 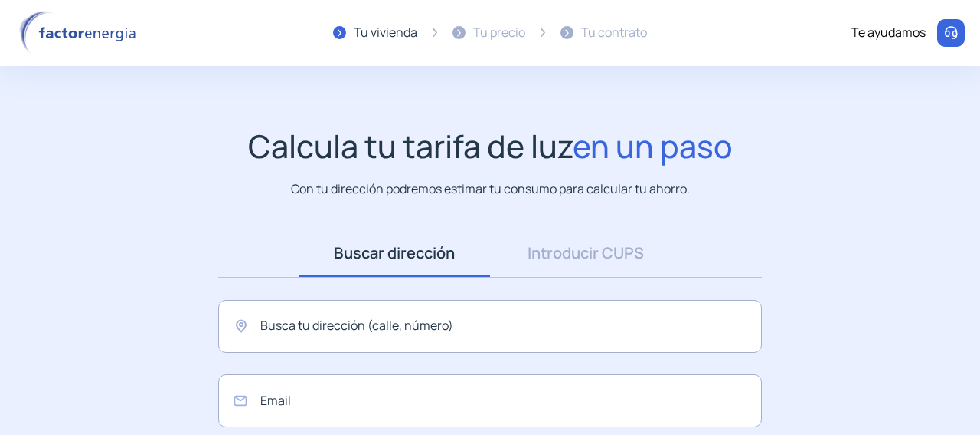 What do you see at coordinates (490, 146) in the screenshot?
I see `h1: Calcula tu tarifa de luz` at bounding box center [490, 146].